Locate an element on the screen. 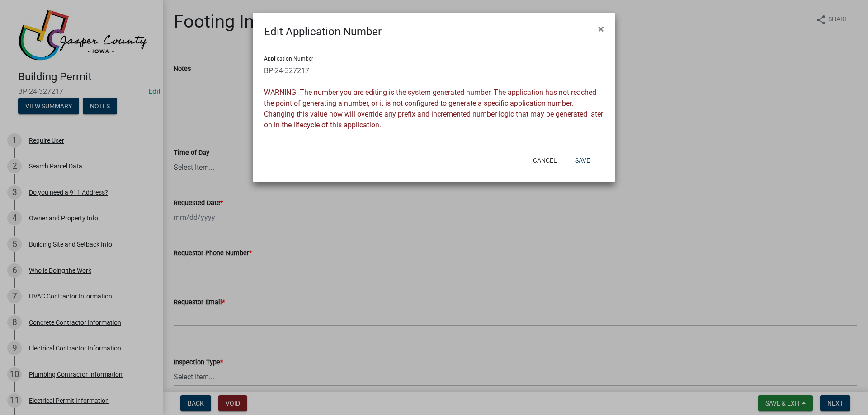 This screenshot has width=868, height=415. button: Save is located at coordinates (582, 160).